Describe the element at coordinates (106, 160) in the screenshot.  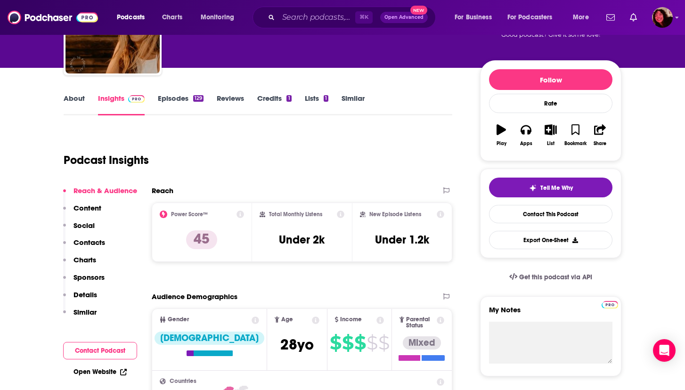
I see `h1: Podcast Insights` at that location.